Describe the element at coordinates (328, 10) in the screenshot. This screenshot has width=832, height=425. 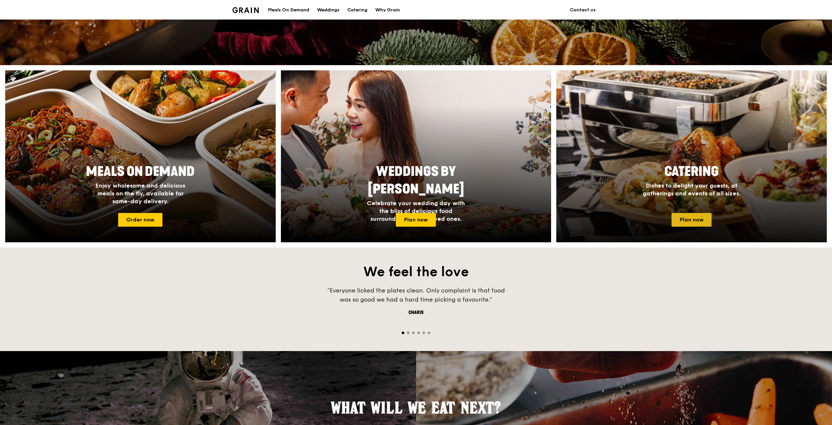
I see `div: Weddings` at that location.